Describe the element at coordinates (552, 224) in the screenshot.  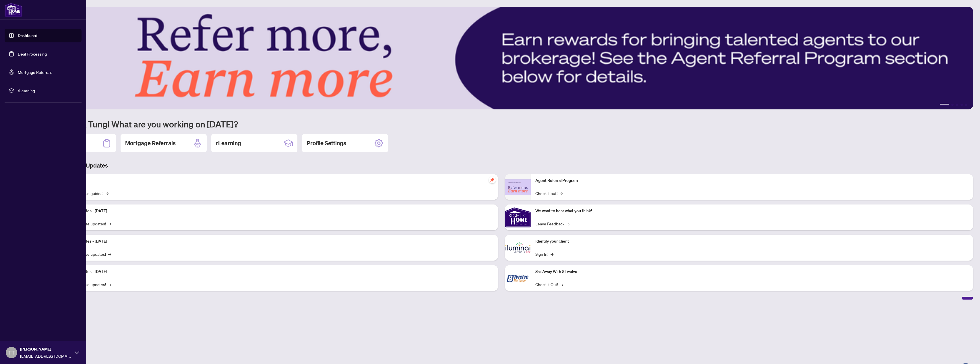
I see `a: Leave Feedback→` at that location.